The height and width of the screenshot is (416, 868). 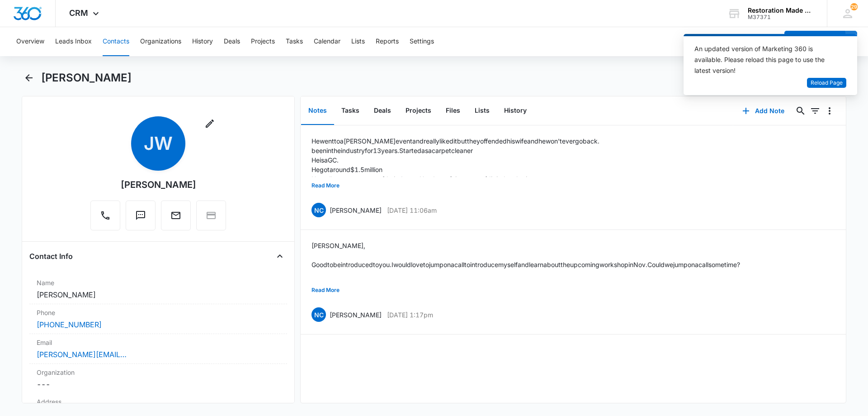 I want to click on label: Address, so click(x=158, y=402).